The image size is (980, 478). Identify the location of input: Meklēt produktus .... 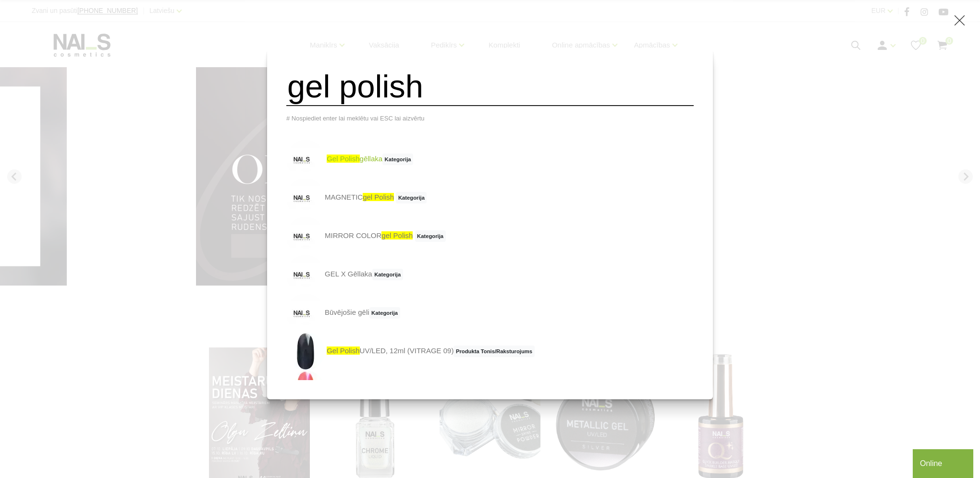
(490, 86).